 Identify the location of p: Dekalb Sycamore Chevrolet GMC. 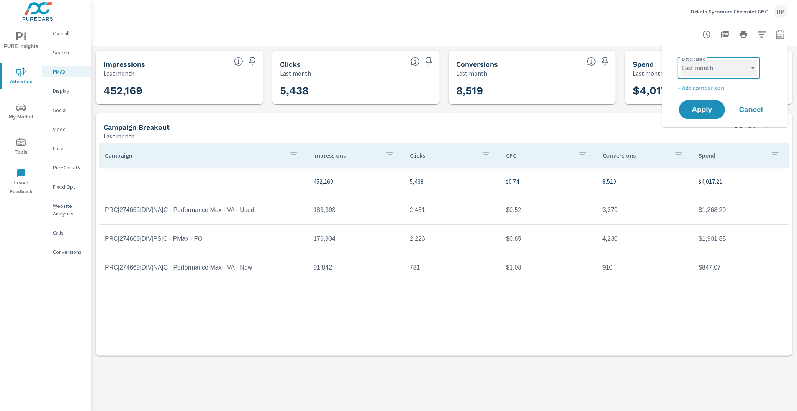
(729, 11).